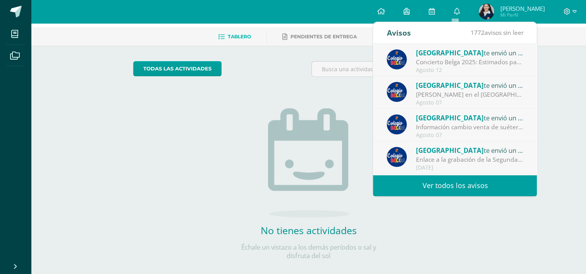  What do you see at coordinates (477, 33) in the screenshot?
I see `span: 1772` at bounding box center [477, 33].